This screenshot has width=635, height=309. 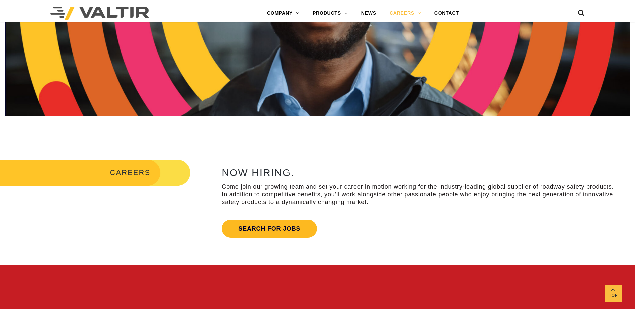 What do you see at coordinates (419, 172) in the screenshot?
I see `h2: NOW HIRING.` at bounding box center [419, 172].